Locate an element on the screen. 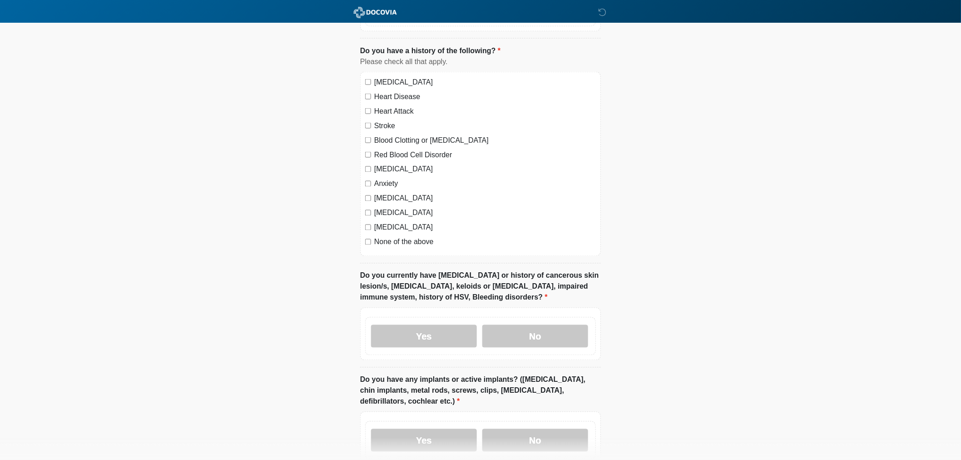 The image size is (961, 460). div: Please check all that apply. is located at coordinates (481, 62).